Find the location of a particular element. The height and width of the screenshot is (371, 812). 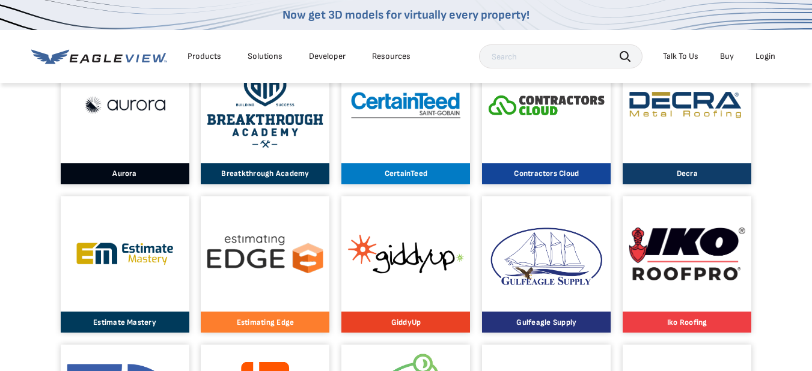

img: Breatkthrough Academy is located at coordinates (265, 105).